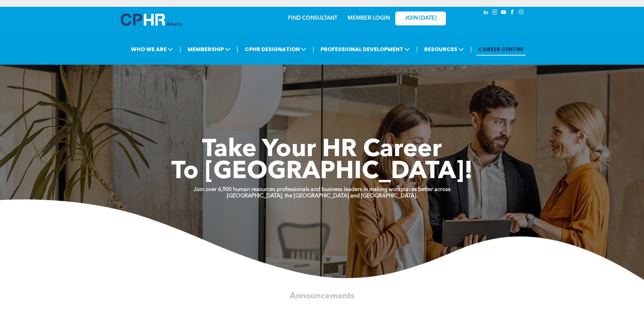  Describe the element at coordinates (365, 49) in the screenshot. I see `span: PROFESSIONAL DEVELOPMENT` at that location.